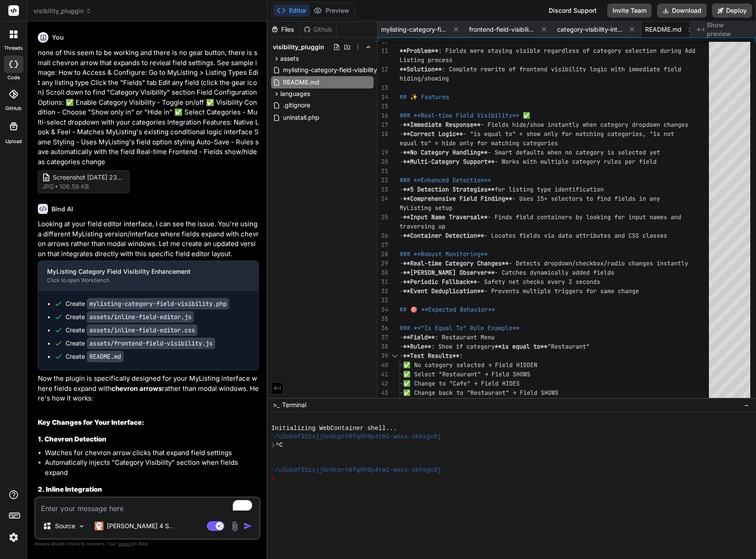  Describe the element at coordinates (573, 11) in the screenshot. I see `div: Discord Support` at that location.